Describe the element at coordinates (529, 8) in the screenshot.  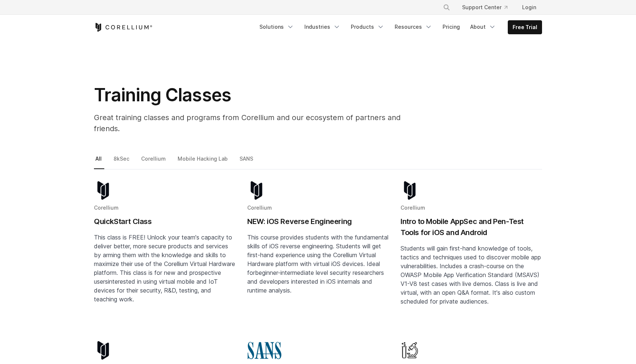
I see `a: Login` at that location.